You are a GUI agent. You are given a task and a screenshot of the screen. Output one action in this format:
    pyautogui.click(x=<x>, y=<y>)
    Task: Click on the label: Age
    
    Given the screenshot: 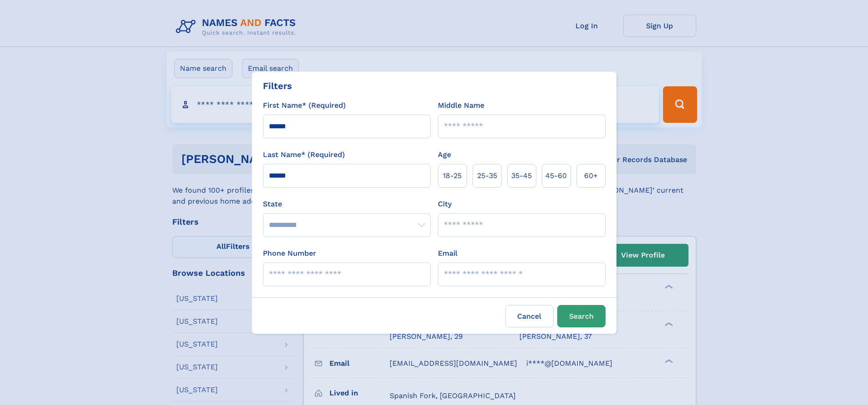 What is the action you would take?
    pyautogui.click(x=444, y=155)
    